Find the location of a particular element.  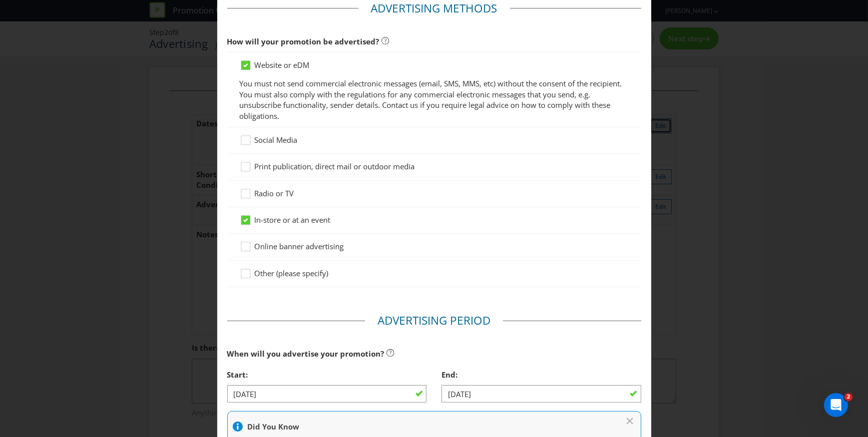

span: Other (please specify) is located at coordinates (292, 273).